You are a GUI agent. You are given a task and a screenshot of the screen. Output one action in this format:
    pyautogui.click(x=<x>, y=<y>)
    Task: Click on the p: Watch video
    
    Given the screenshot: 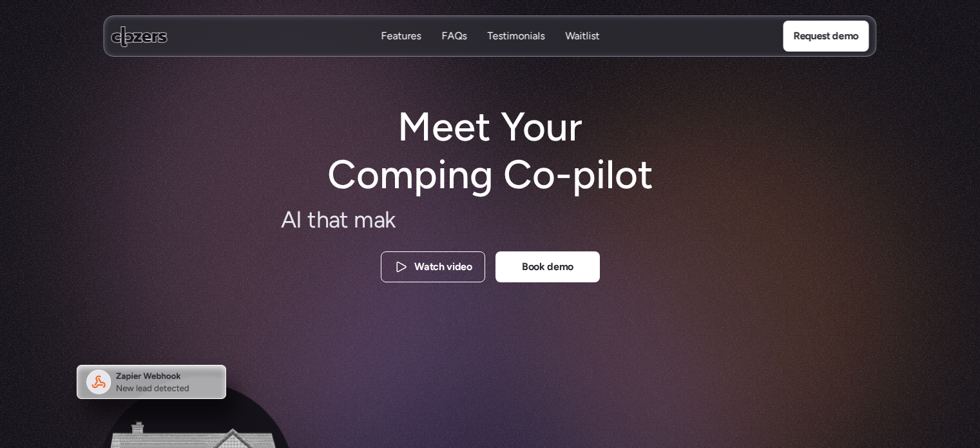 What is the action you would take?
    pyautogui.click(x=443, y=267)
    